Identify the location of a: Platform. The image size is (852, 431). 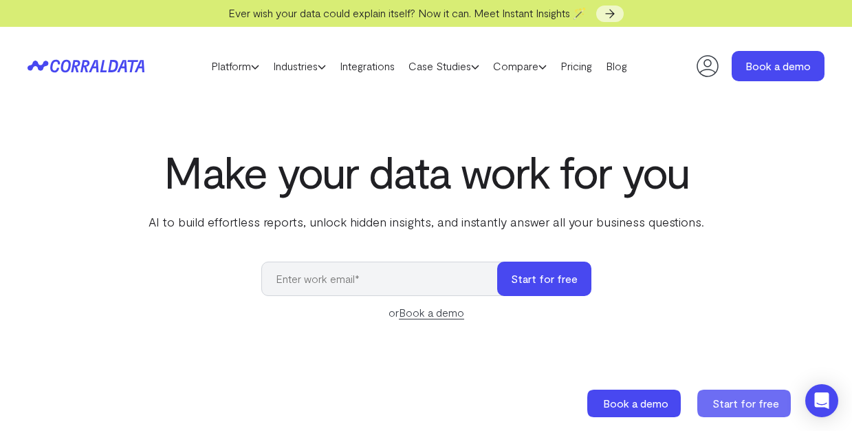
(235, 66).